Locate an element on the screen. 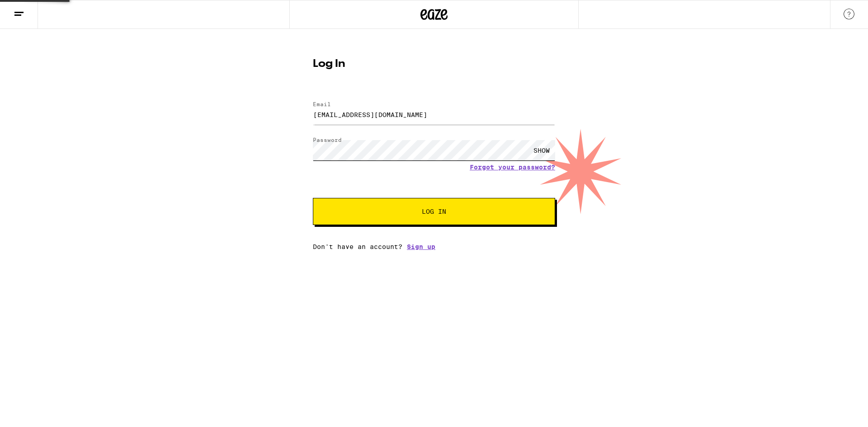 The height and width of the screenshot is (427, 868). label: Email is located at coordinates (321, 104).